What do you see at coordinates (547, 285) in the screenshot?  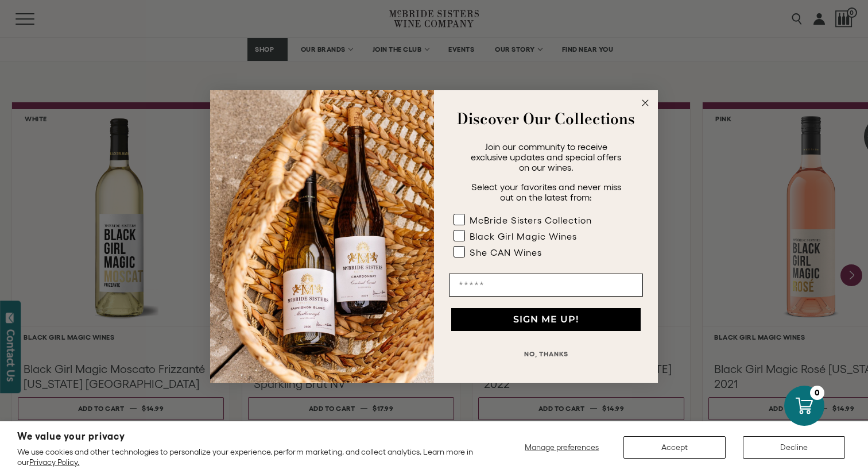 I see `input: Email` at bounding box center [547, 285].